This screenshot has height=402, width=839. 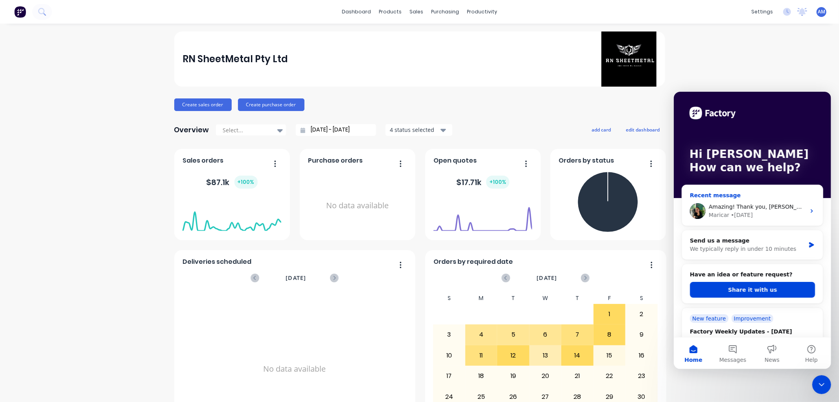 I want to click on div: Overview, so click(x=192, y=130).